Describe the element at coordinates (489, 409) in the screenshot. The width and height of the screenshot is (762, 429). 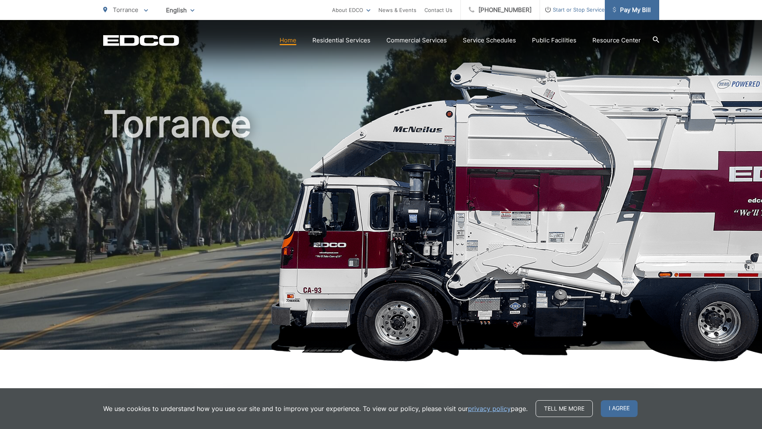
I see `a: privacy policy` at that location.